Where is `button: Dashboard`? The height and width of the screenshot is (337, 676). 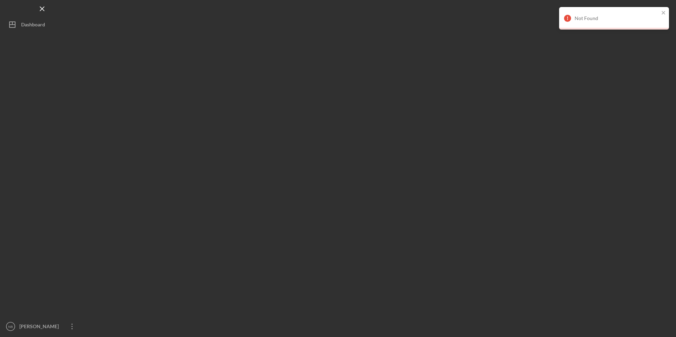
button: Dashboard is located at coordinates (42, 25).